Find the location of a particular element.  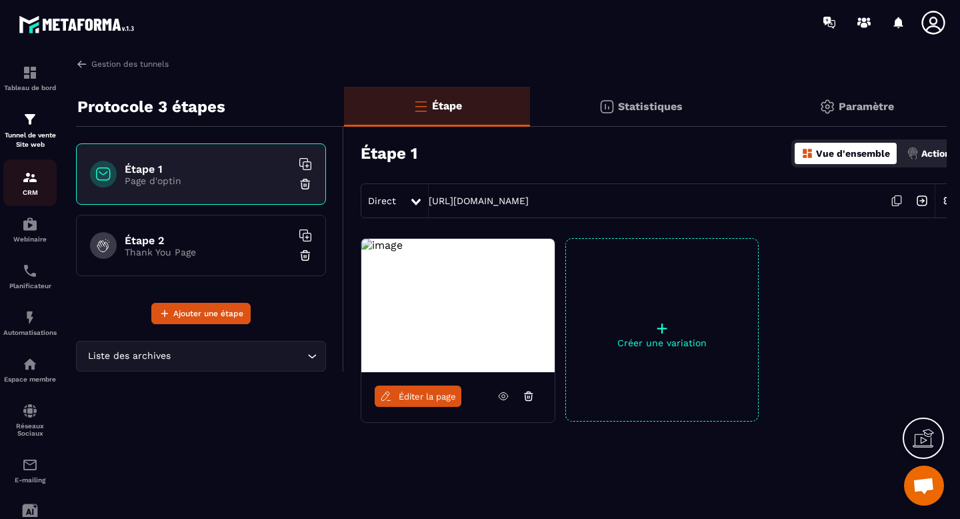

a: Éditer la page is located at coordinates (418, 396).